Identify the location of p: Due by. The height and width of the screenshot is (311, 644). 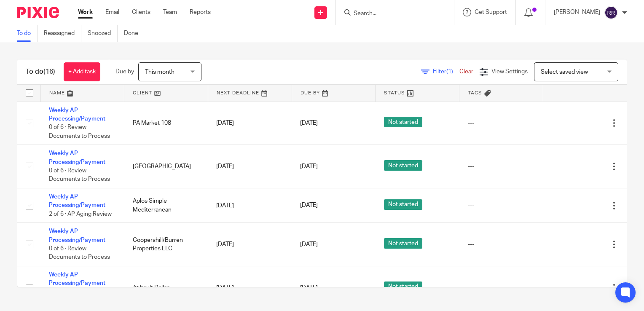
(124, 72).